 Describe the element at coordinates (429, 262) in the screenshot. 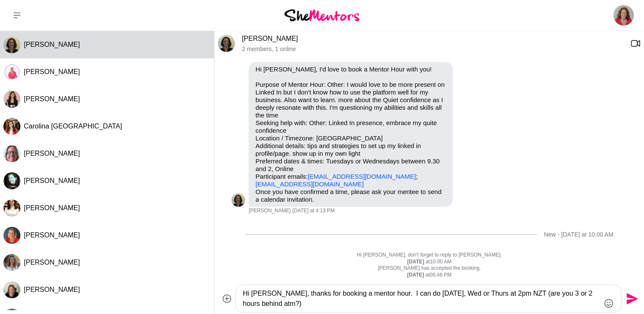

I see `div: at 10:00 AM` at that location.